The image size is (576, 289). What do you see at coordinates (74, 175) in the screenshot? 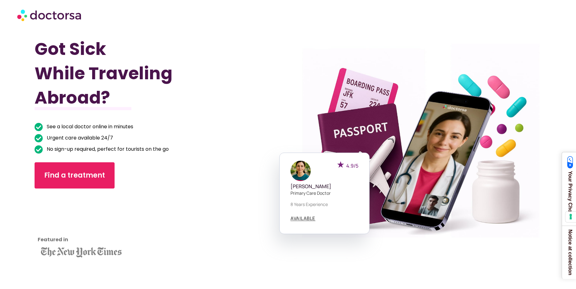
I see `a: Find a treatment` at bounding box center [74, 175].